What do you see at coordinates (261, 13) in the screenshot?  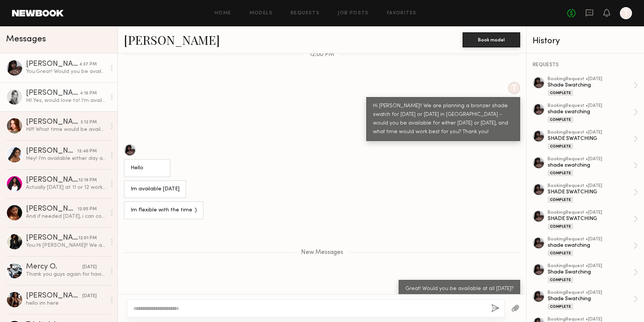 I see `a: Models` at bounding box center [261, 13].